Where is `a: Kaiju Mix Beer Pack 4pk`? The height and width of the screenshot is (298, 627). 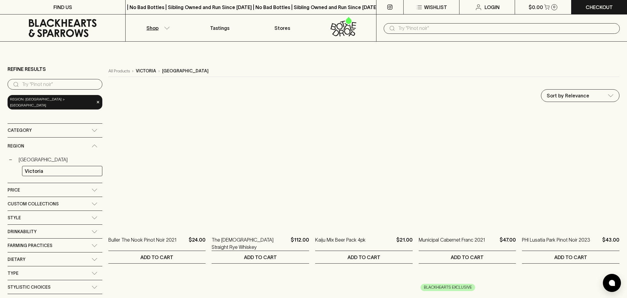 a: Kaiju Mix Beer Pack 4pk is located at coordinates (340, 244).